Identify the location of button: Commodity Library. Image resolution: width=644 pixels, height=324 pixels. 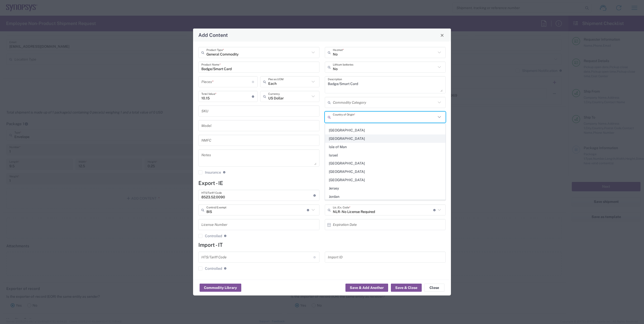
(220, 288).